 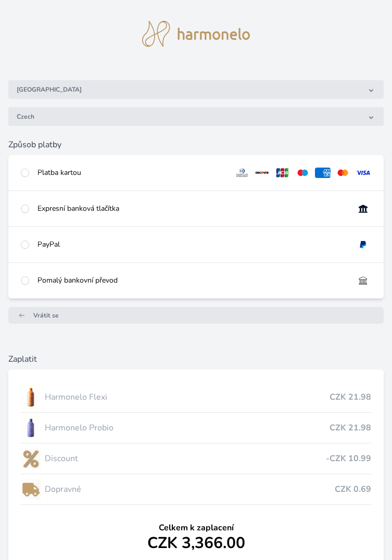 I want to click on span: Harmonelo Flexi, so click(x=187, y=397).